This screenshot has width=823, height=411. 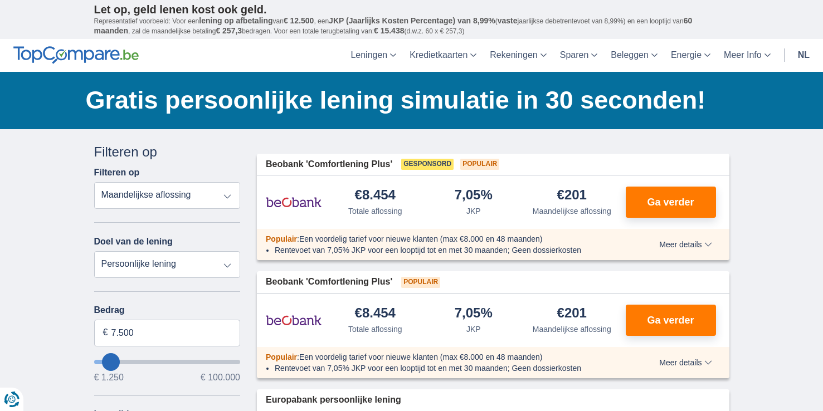 I want to click on p: Representatief voorbeeld: Voor een van , een ( jaarlijkse debetrentevoet van 8,99%) en een loopti..., so click(x=412, y=26).